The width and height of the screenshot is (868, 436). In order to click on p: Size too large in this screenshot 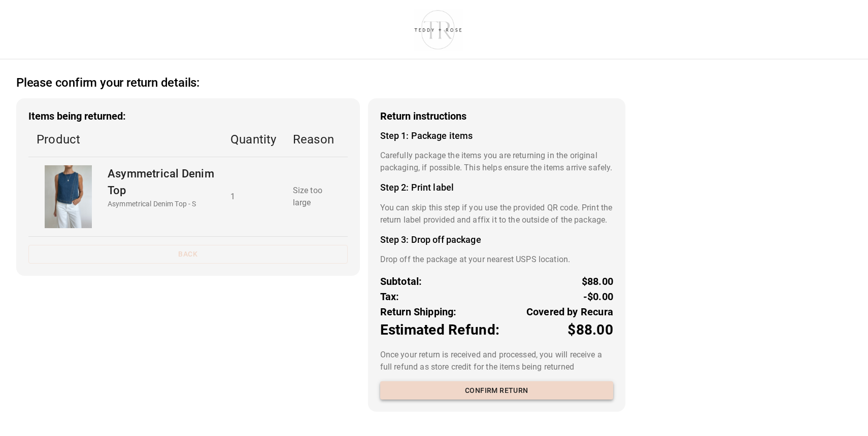, I will do `click(316, 196)`.